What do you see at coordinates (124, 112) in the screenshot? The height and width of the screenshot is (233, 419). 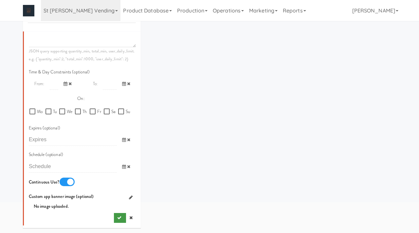 I see `label: Su` at bounding box center [124, 112].